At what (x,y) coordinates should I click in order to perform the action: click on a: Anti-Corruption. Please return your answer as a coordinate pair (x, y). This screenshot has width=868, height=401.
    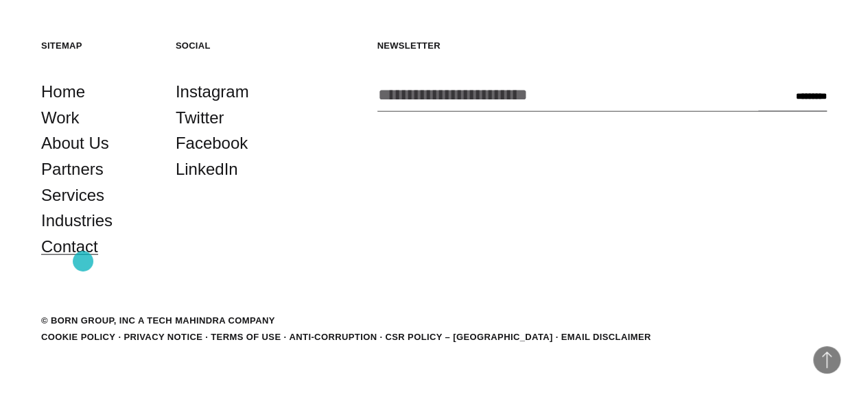
    Looking at the image, I should click on (332, 337).